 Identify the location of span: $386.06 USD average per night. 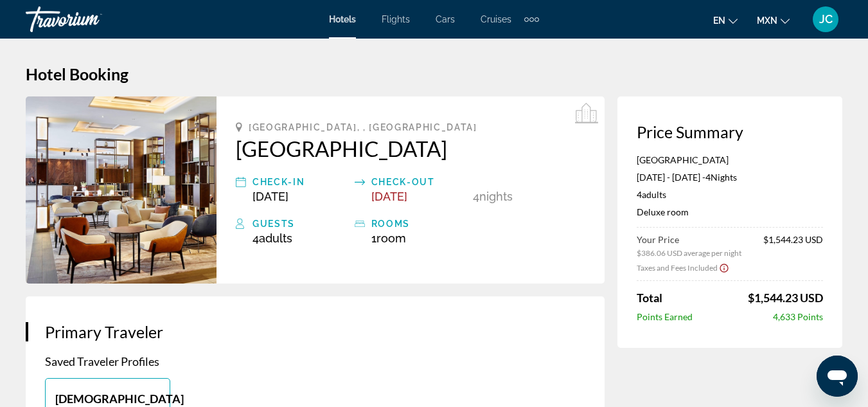
(689, 253).